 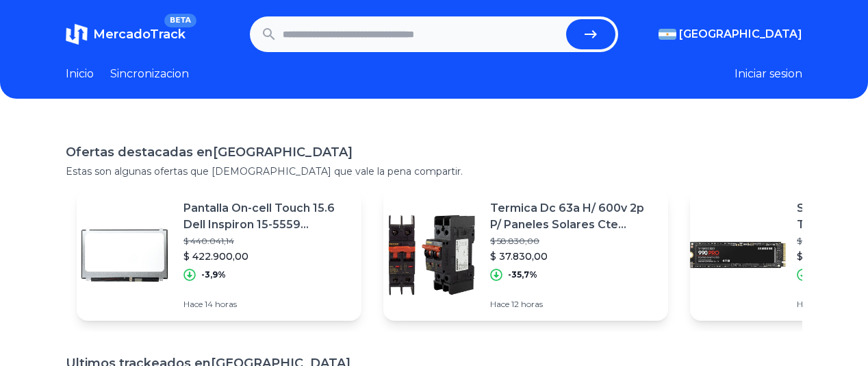 What do you see at coordinates (77, 34) in the screenshot?
I see `img: MercadoTrack` at bounding box center [77, 34].